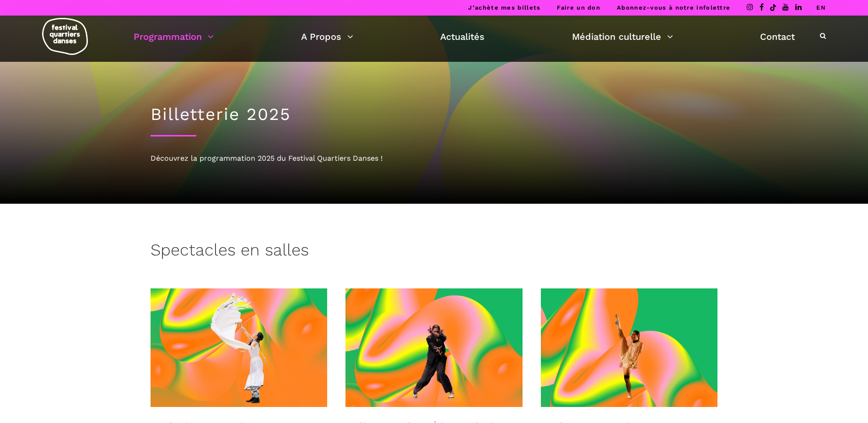  I want to click on a: Médiation culturelle, so click(623, 36).